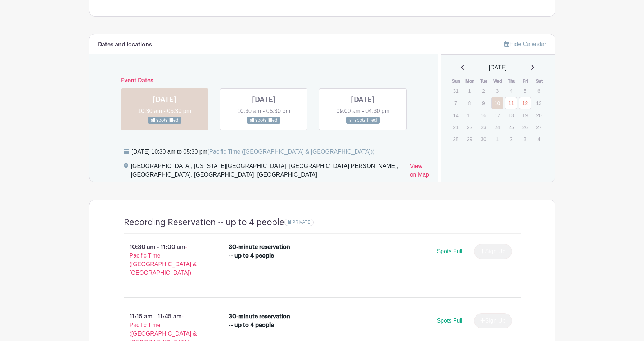  What do you see at coordinates (483, 81) in the screenshot?
I see `th: Tue` at bounding box center [483, 81].